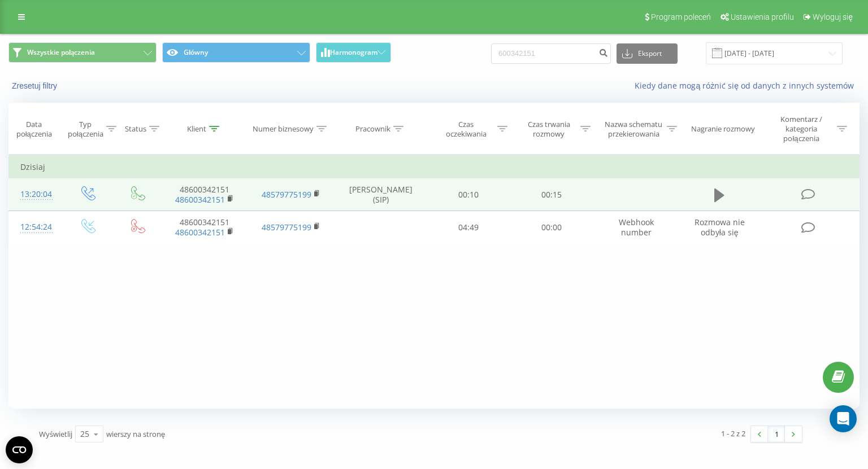 This screenshot has width=868, height=469. What do you see at coordinates (776, 434) in the screenshot?
I see `a: 1` at bounding box center [776, 434].